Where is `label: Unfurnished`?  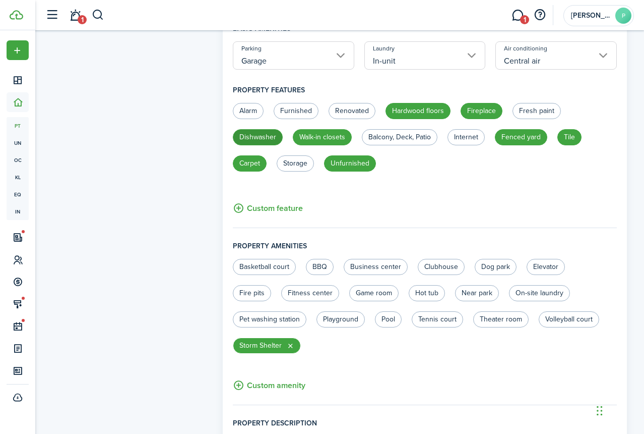 label: Unfurnished is located at coordinates (350, 163).